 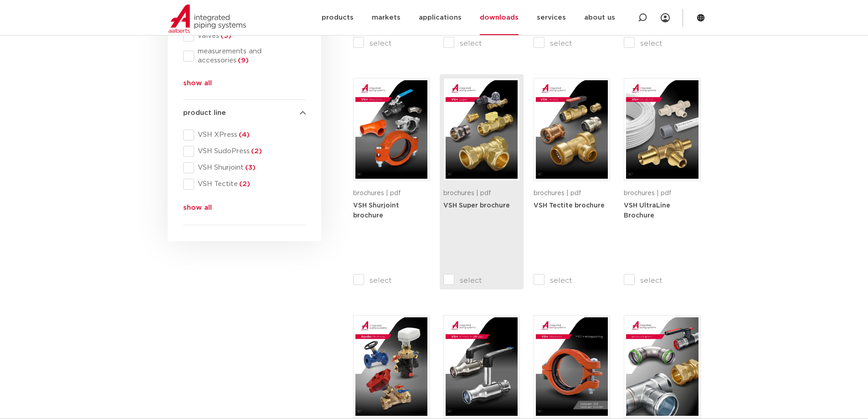 I want to click on font: VSH Shurjoint, so click(x=221, y=168).